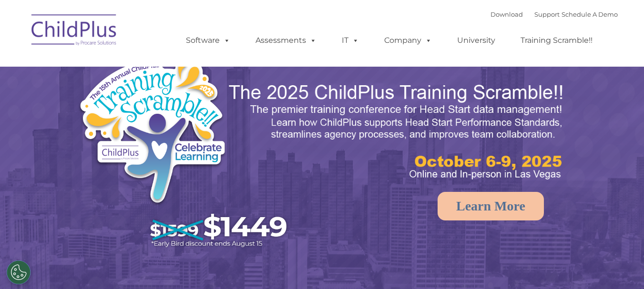  What do you see at coordinates (408, 41) in the screenshot?
I see `a: Company` at bounding box center [408, 41].